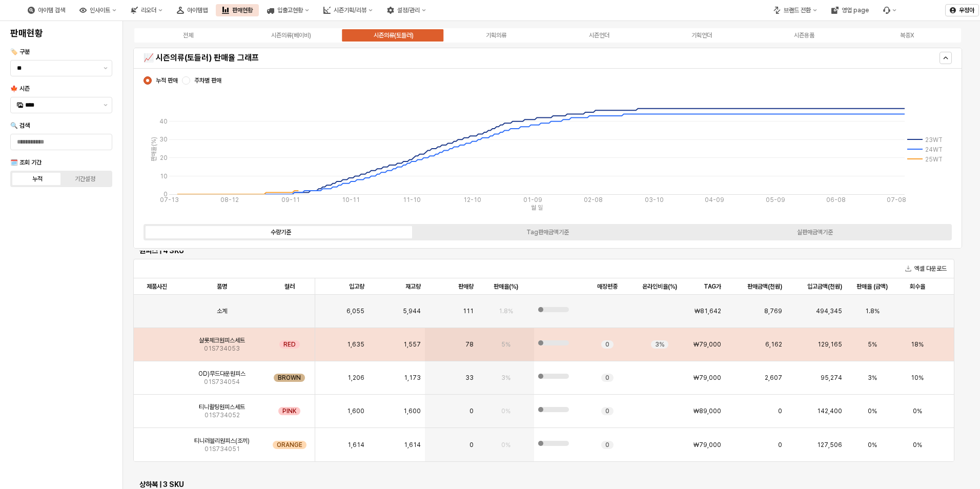 This screenshot has width=980, height=489. I want to click on div: 영업 page, so click(850, 11).